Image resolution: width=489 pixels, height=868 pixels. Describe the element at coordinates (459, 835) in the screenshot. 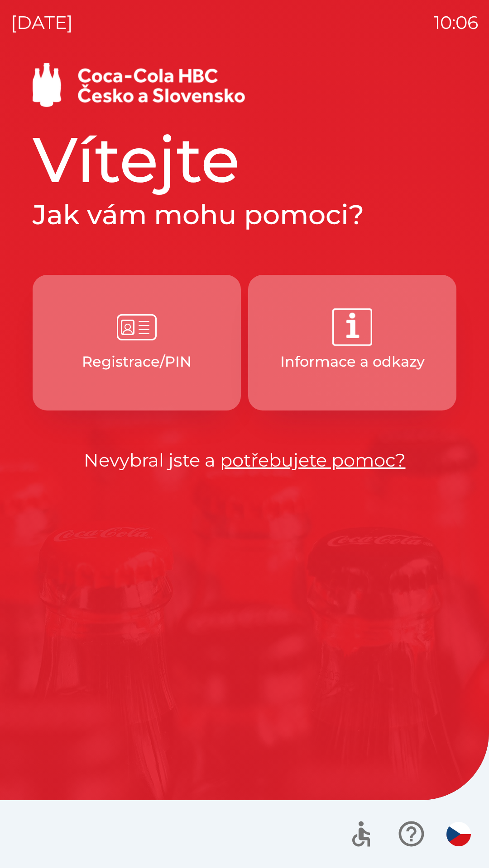

I see `img: cs flag` at that location.